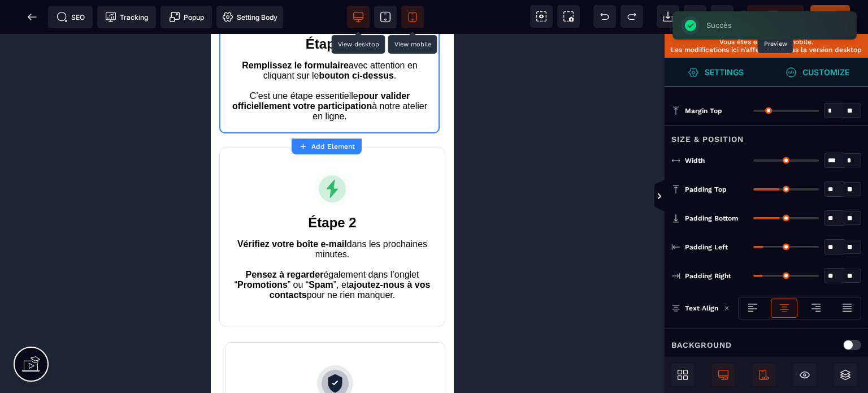 The height and width of the screenshot is (393, 868). What do you see at coordinates (140, 256) in the screenshot?
I see `b: ajoutez-nous à vos contacts` at bounding box center [140, 256].